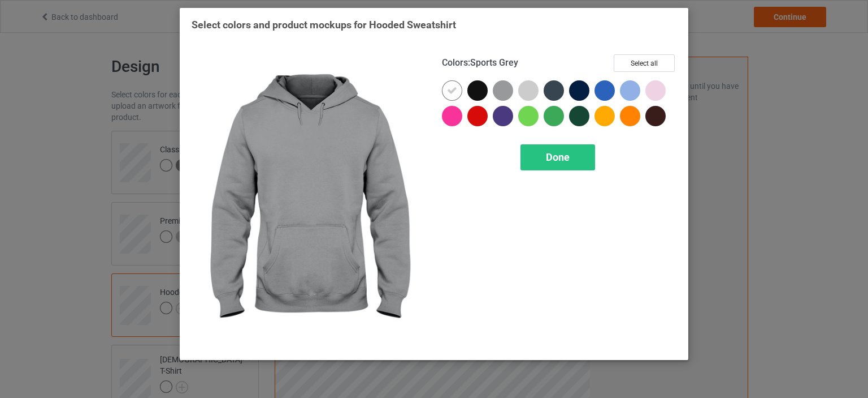 This screenshot has width=868, height=398. What do you see at coordinates (644, 63) in the screenshot?
I see `button: Select all` at bounding box center [644, 63].